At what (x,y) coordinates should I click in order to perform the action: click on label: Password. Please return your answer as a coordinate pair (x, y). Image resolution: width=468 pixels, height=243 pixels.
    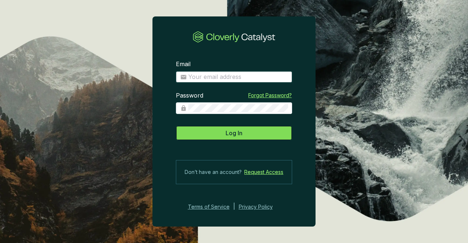
    Looking at the image, I should click on (189, 96).